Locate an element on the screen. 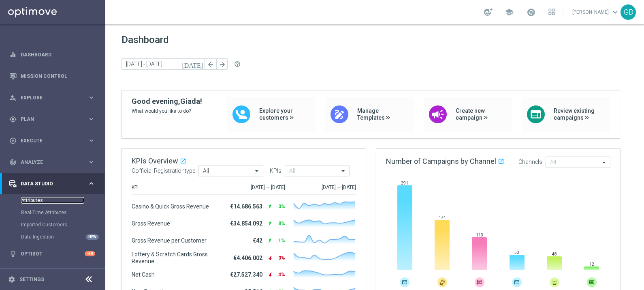 This screenshot has height=290, width=644. span: Explore is located at coordinates (54, 98).